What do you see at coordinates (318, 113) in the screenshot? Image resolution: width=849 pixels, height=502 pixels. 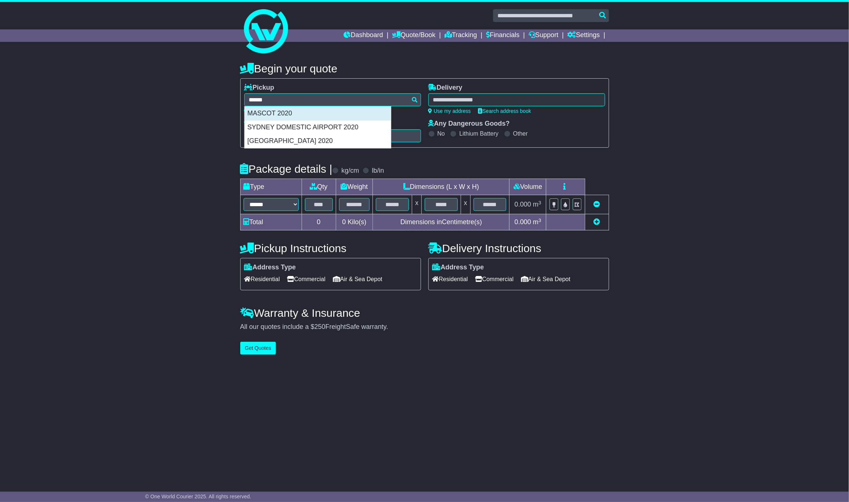 I see `div: MASCOT 2020` at bounding box center [318, 113].